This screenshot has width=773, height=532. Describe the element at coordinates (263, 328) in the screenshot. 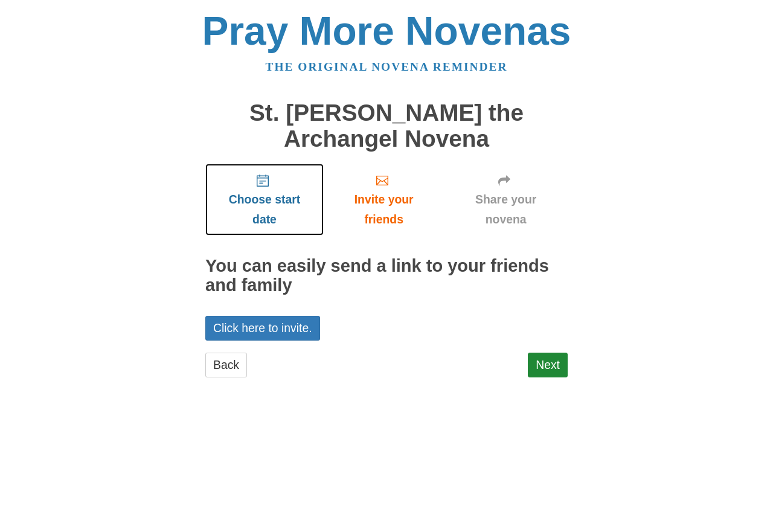

I see `a: Click here to invite.` at that location.